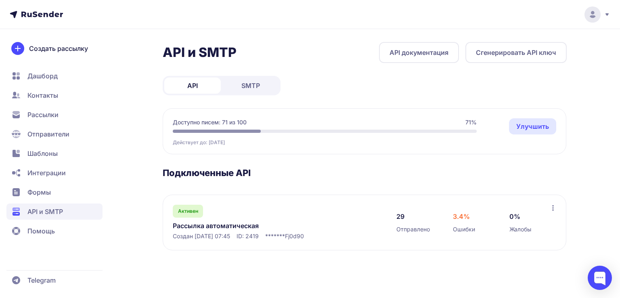 This screenshot has width=620, height=298. I want to click on span: Жалобы, so click(520, 229).